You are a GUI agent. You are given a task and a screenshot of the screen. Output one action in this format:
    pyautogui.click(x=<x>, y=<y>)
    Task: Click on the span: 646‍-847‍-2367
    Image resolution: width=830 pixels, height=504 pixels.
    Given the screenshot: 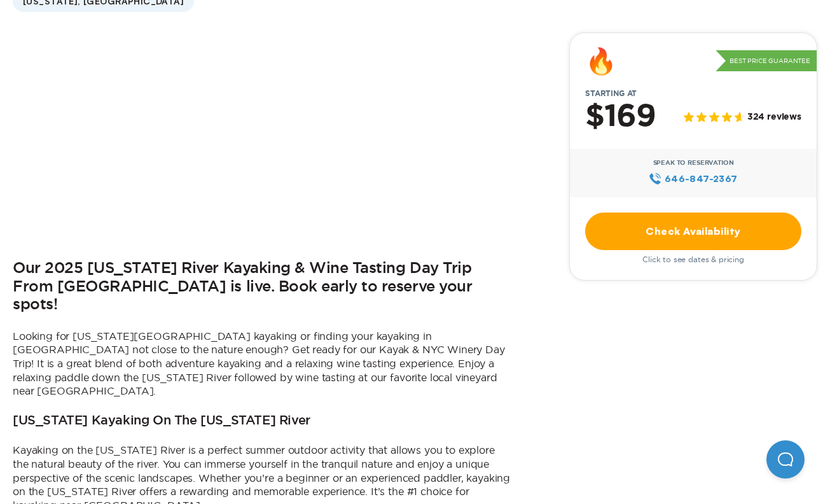 What is the action you would take?
    pyautogui.click(x=701, y=179)
    